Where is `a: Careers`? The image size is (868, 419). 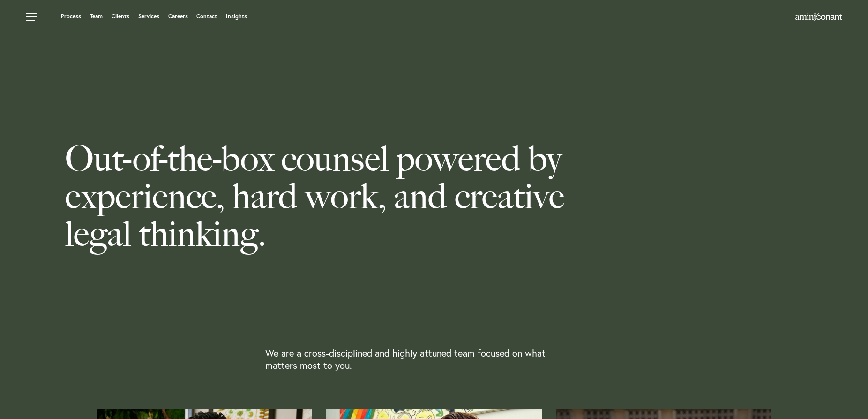 a: Careers is located at coordinates (178, 16).